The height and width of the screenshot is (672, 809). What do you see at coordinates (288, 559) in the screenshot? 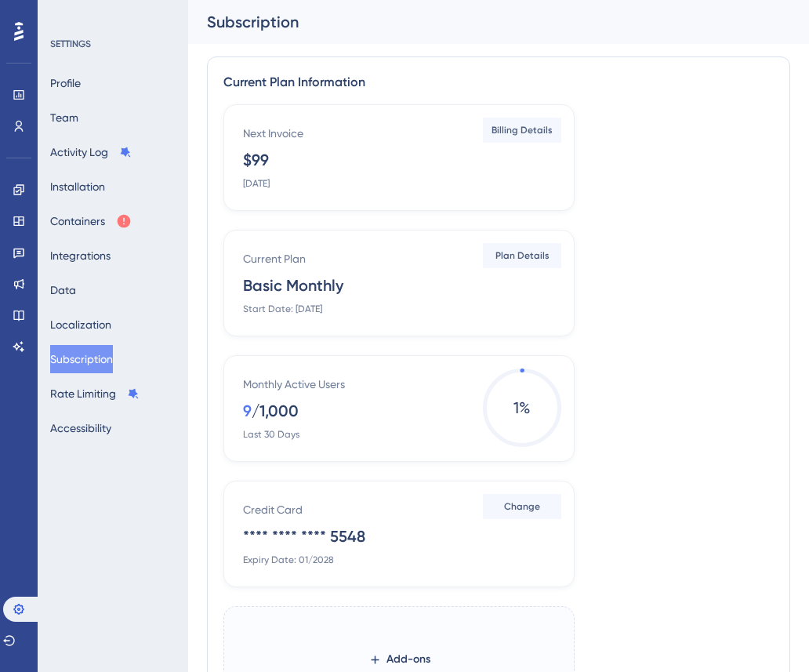
I see `div: Expiry Date: 01/2028` at bounding box center [288, 559].